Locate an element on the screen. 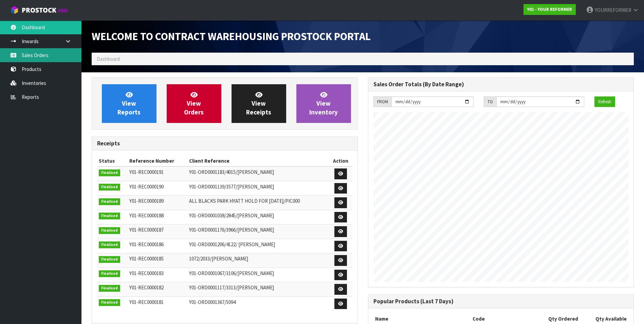 The height and width of the screenshot is (324, 644). strong: Y01 - YOUR REFORMER is located at coordinates (550, 9).